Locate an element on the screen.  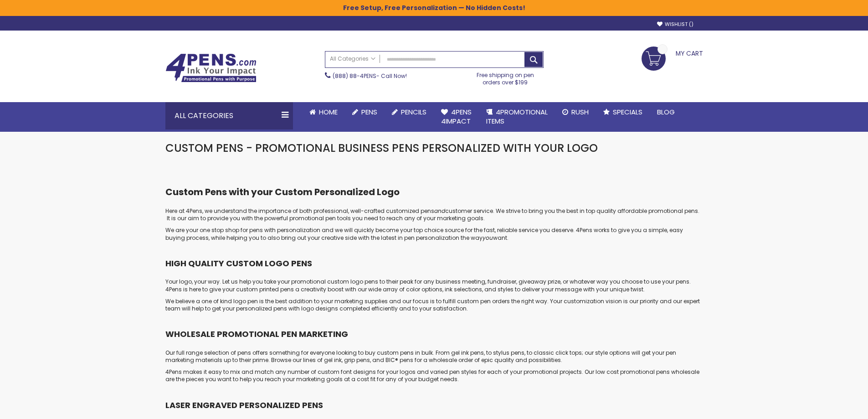
strong: HIGH QUALITY CUSTOM LOGO PENS is located at coordinates (239, 263).